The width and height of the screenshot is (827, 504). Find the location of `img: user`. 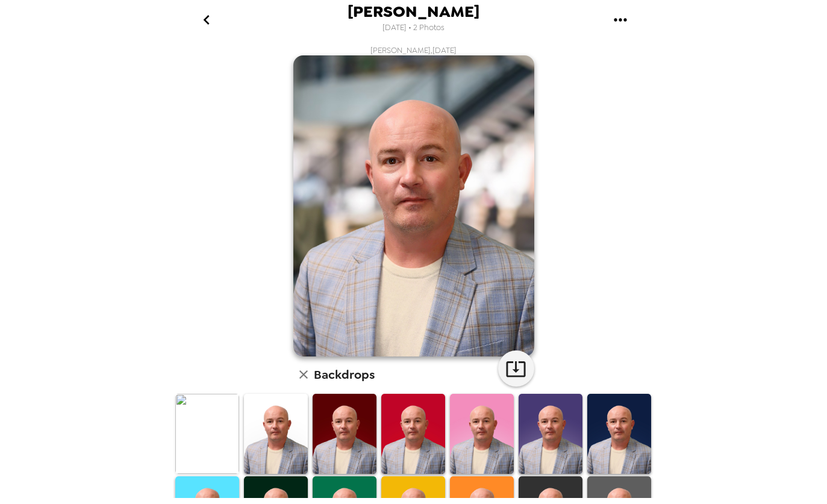

img: user is located at coordinates (414, 206).